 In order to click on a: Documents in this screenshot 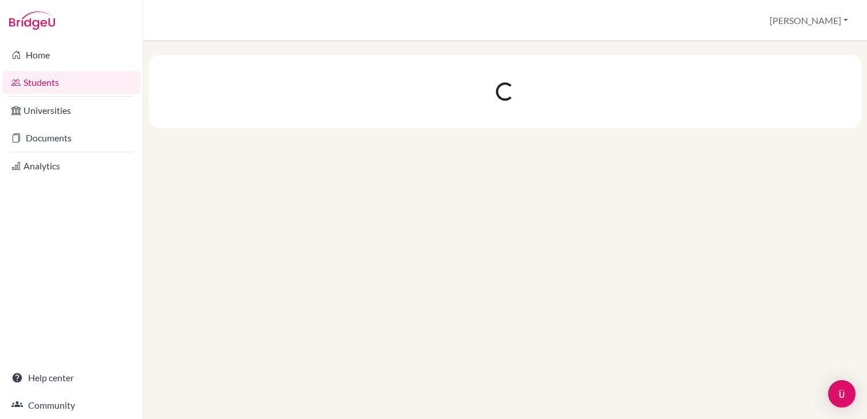, I will do `click(71, 138)`.